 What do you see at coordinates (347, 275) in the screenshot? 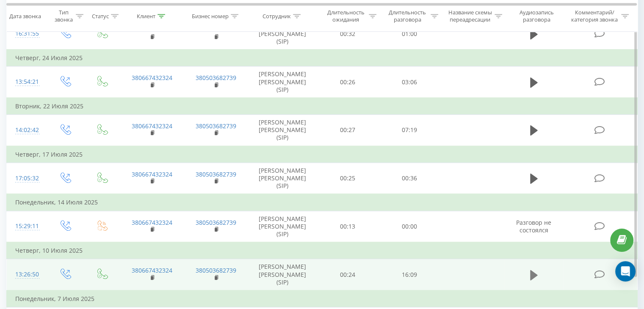
I see `td: 00:24` at bounding box center [347, 275].